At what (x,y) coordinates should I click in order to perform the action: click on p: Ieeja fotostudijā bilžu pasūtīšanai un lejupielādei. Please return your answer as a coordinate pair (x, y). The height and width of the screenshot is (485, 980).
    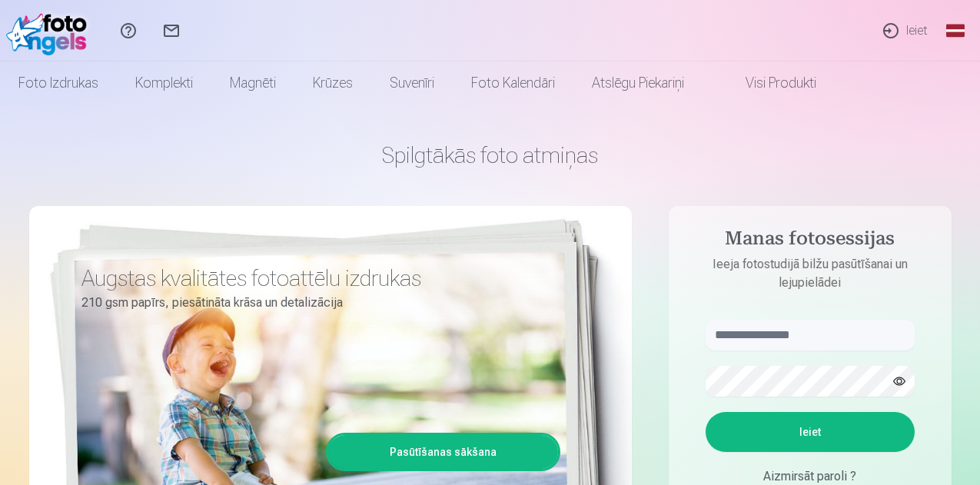
    Looking at the image, I should click on (811, 273).